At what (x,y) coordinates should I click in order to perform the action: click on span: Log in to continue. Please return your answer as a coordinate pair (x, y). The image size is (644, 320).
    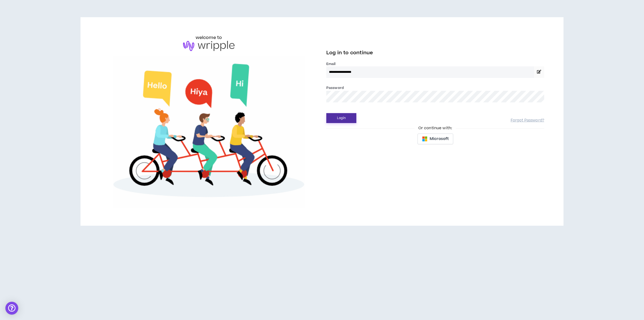
    Looking at the image, I should click on (350, 53).